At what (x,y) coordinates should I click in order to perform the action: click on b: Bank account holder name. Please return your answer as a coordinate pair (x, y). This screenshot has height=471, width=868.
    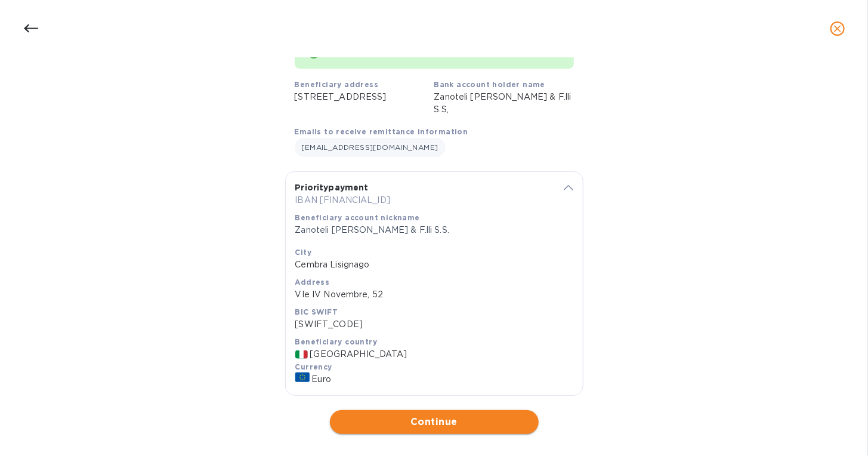
    Looking at the image, I should click on (490, 84).